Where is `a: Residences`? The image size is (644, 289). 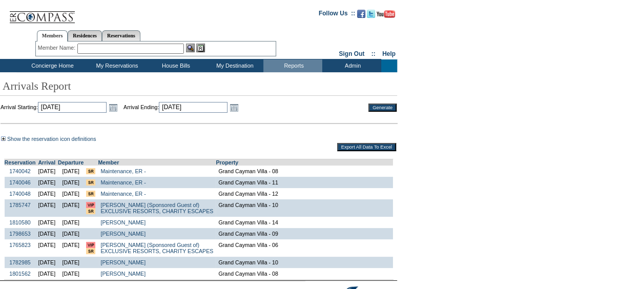
a: Residences is located at coordinates (85, 35).